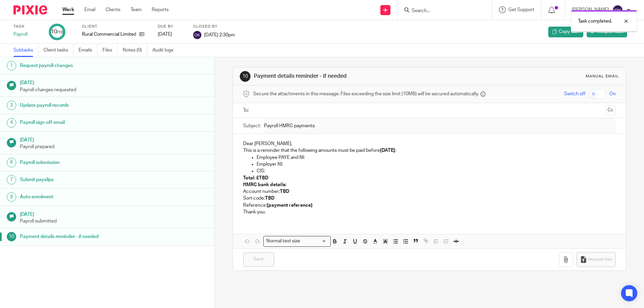  What do you see at coordinates (252, 126) in the screenshot?
I see `label: Subject:` at bounding box center [252, 126].